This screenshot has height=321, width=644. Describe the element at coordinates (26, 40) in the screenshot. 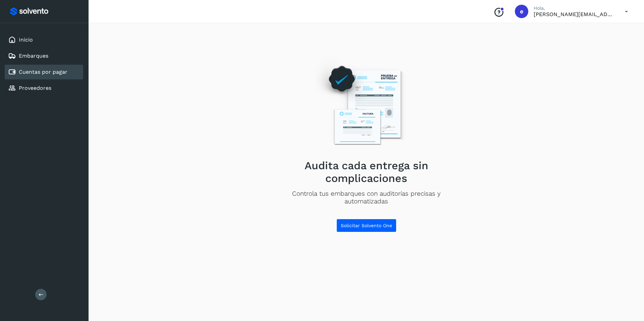

I see `a: Inicio` at that location.